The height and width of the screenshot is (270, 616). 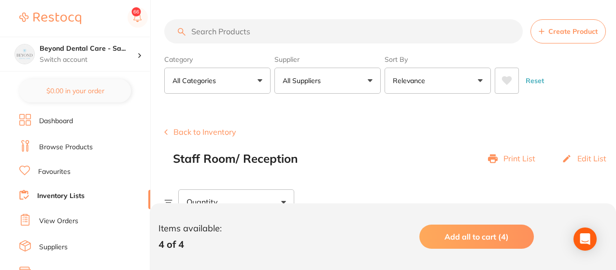 What do you see at coordinates (50, 18) in the screenshot?
I see `img: Restocq Logo` at bounding box center [50, 18].